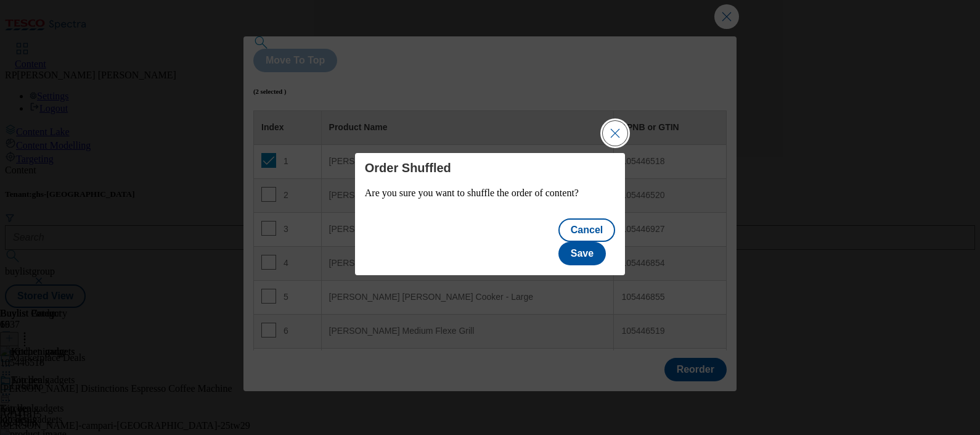  I want to click on p: Are you sure you want to shuffle the order of content?, so click(490, 193).